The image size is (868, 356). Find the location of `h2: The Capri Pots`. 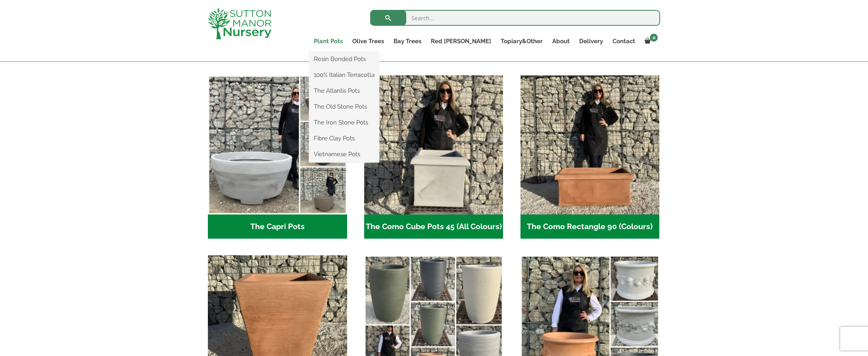

h2: The Capri Pots is located at coordinates (277, 227).